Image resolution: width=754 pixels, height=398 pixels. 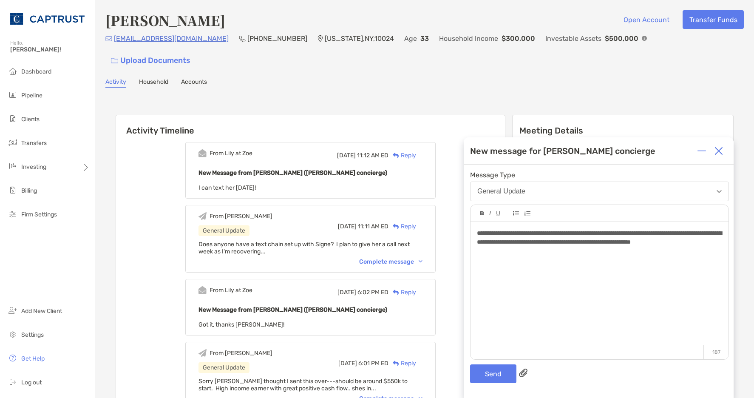 What do you see at coordinates (13, 166) in the screenshot?
I see `img: investing icon` at bounding box center [13, 166].